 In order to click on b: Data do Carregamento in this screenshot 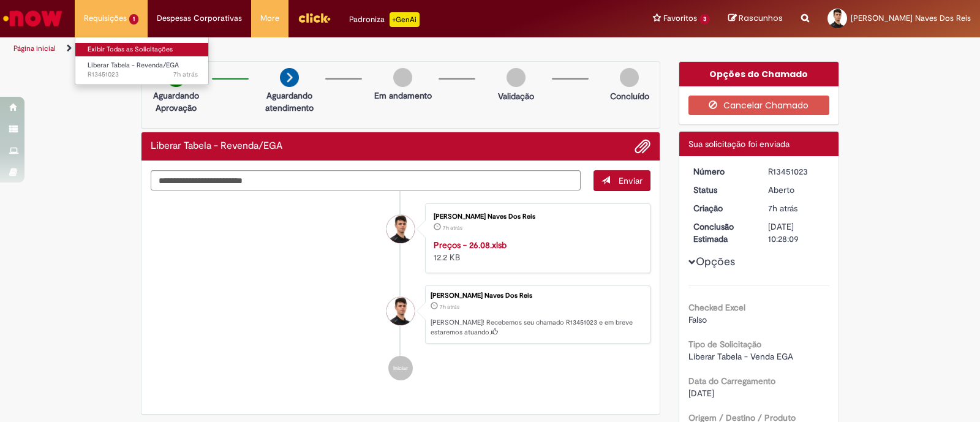, I will do `click(732, 381)`.